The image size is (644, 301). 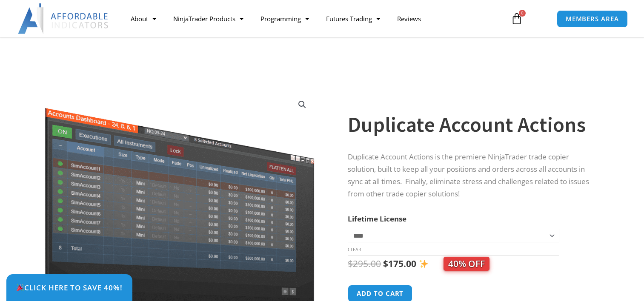 I want to click on span: 40% OFF, so click(x=467, y=263).